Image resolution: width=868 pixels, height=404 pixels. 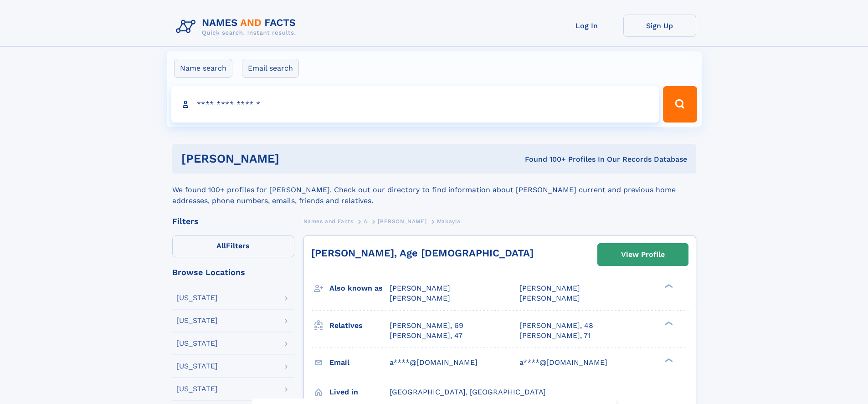 I want to click on a: View Profile, so click(x=643, y=255).